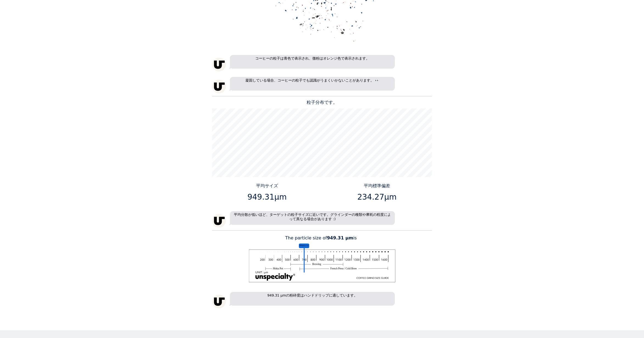 The width and height of the screenshot is (644, 338). I want to click on p: 949.31 µmの粉砕度はハンドドリップに適しています。, so click(312, 299).